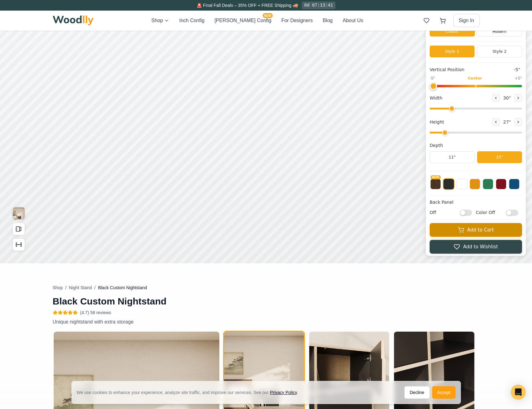 The width and height of the screenshot is (532, 409). What do you see at coordinates (80, 288) in the screenshot?
I see `button: Night Stand` at bounding box center [80, 288].